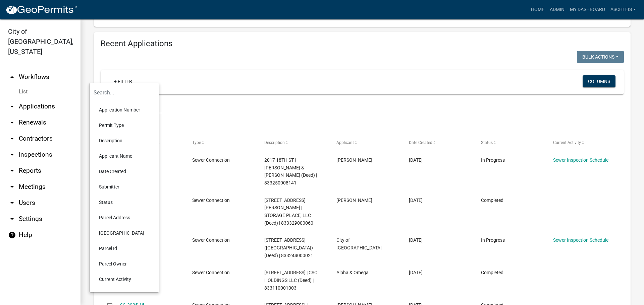 Image resolution: width=644 pixels, height=305 pixels. Describe the element at coordinates (124, 172) in the screenshot. I see `li: Date Created` at that location.